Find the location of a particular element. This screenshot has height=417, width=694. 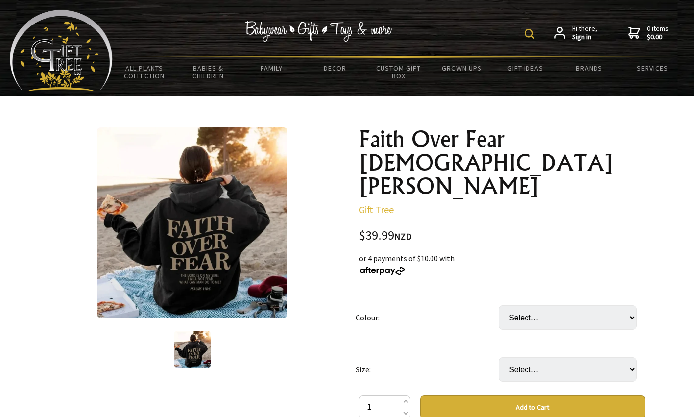

a: Gift Tree is located at coordinates (376, 209).